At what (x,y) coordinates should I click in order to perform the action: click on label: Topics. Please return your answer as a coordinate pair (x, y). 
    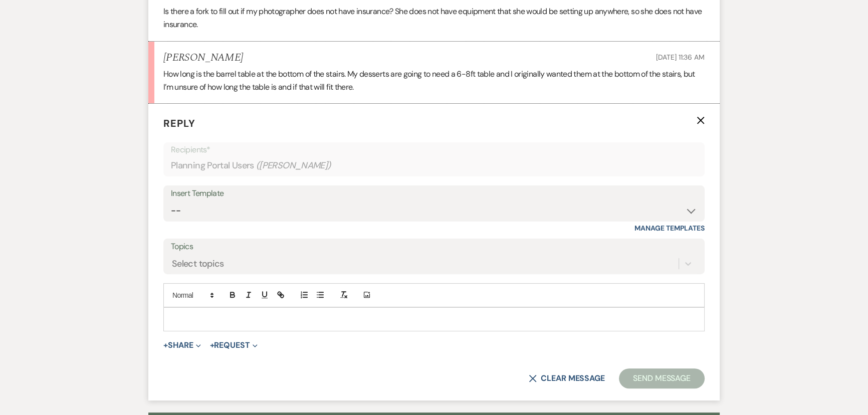
    Looking at the image, I should click on (434, 247).